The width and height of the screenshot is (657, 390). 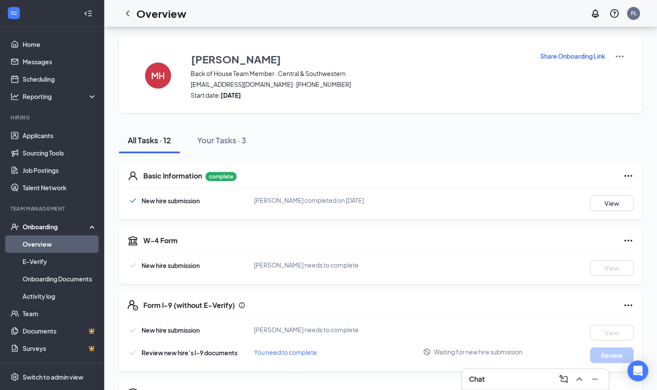 I want to click on svg: Info, so click(x=242, y=305).